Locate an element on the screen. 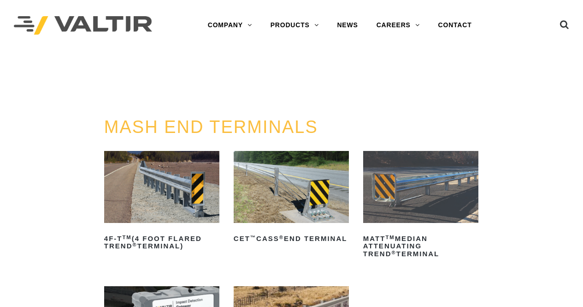 The width and height of the screenshot is (583, 307). h2: 4F-T (4 Foot Flared TREND Terminal) is located at coordinates (162, 242).